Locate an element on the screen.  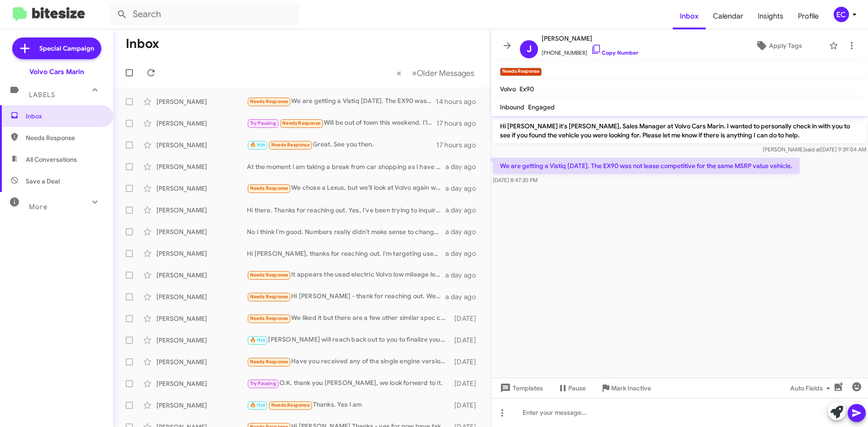
span: Special Campaign is located at coordinates (66, 48).